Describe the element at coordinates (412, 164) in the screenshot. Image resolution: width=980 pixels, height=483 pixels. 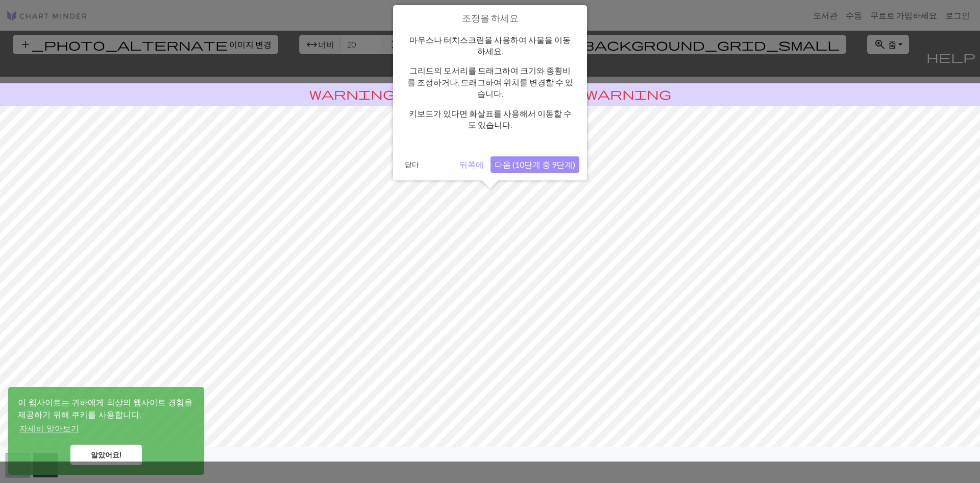
I see `font: 닫다` at that location.